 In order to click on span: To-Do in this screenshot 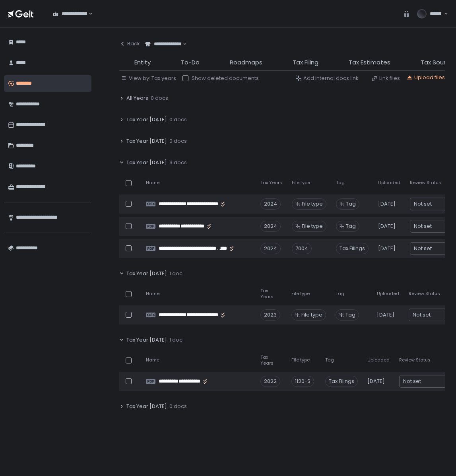, I will do `click(190, 62)`.